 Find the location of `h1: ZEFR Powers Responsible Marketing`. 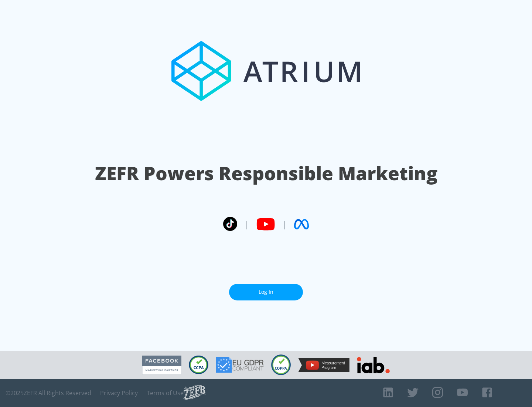

h1: ZEFR Powers Responsible Marketing is located at coordinates (266, 173).